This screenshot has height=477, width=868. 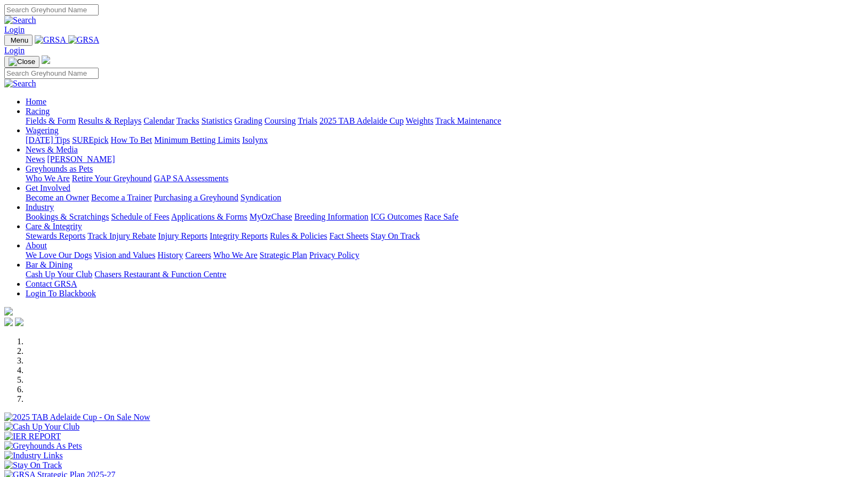 What do you see at coordinates (121, 197) in the screenshot?
I see `a: Become a Trainer` at bounding box center [121, 197].